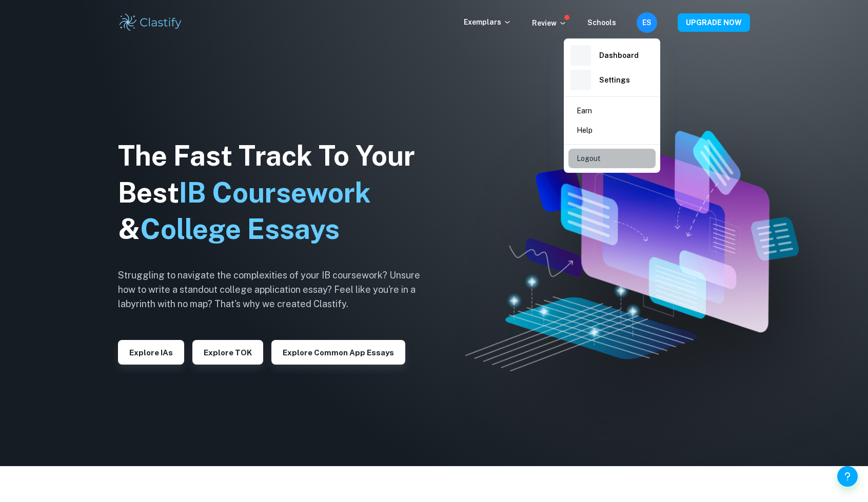 This screenshot has height=502, width=868. Describe the element at coordinates (612, 130) in the screenshot. I see `a: Help` at that location.